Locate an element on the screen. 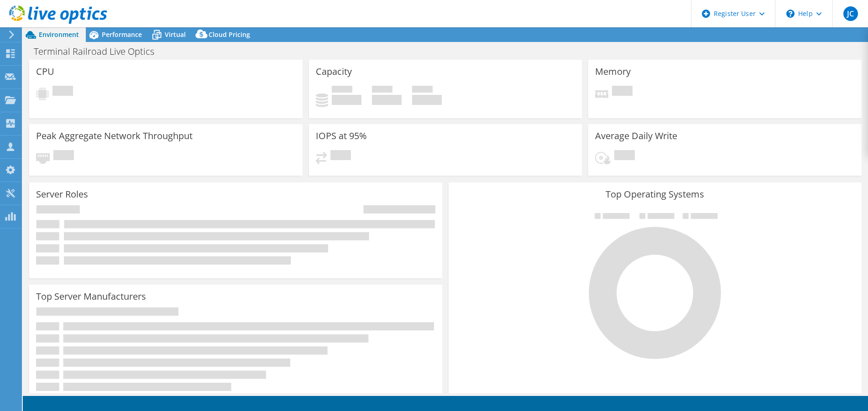 The image size is (868, 411). span: Total is located at coordinates (422, 90).